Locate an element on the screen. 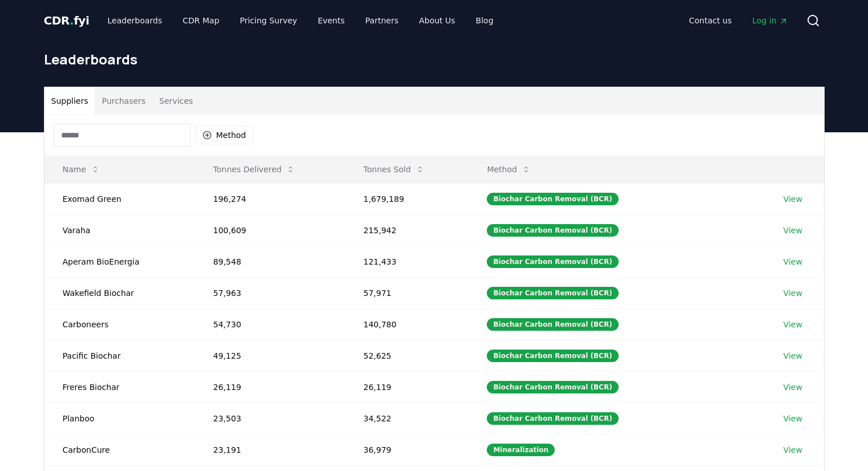 Image resolution: width=868 pixels, height=471 pixels. div: Mineralization is located at coordinates (520, 450).